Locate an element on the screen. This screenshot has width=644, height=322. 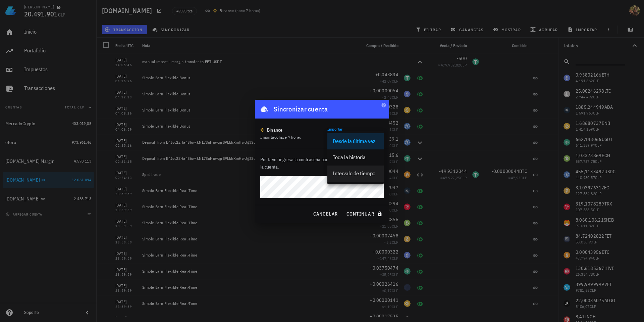
button: continuar is located at coordinates (365, 214).